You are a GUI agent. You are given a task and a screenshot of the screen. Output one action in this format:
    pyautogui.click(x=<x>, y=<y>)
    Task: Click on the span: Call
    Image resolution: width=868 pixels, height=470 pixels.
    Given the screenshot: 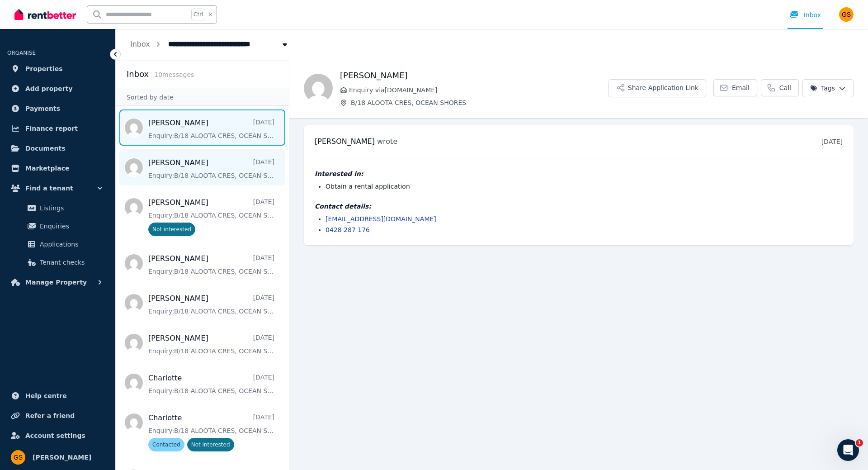 What is the action you would take?
    pyautogui.click(x=785, y=87)
    